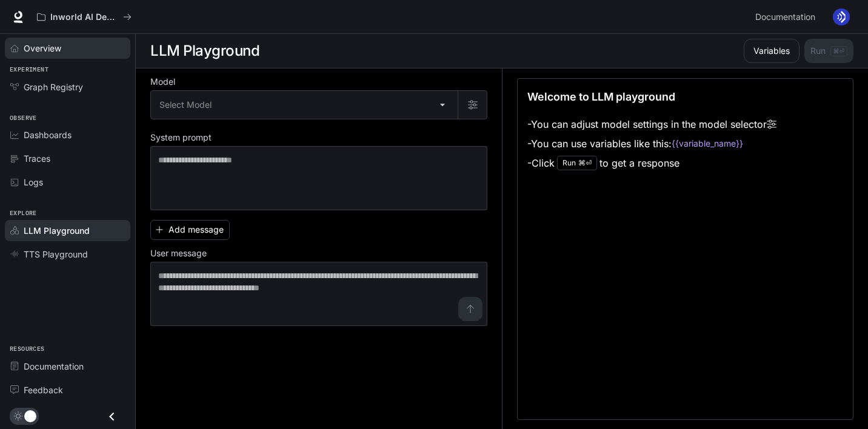 The image size is (868, 429). Describe the element at coordinates (56, 254) in the screenshot. I see `span: TTS Playground` at that location.